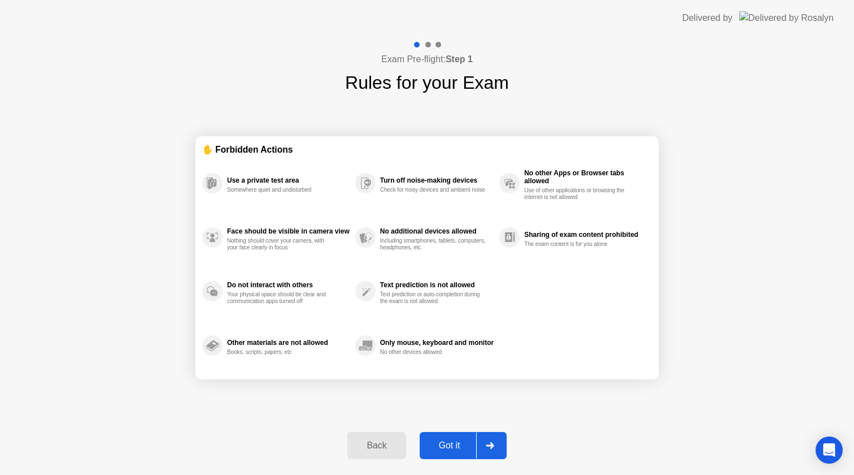 The height and width of the screenshot is (475, 854). What do you see at coordinates (437, 180) in the screenshot?
I see `div: Turn off noise-making devices` at bounding box center [437, 180].